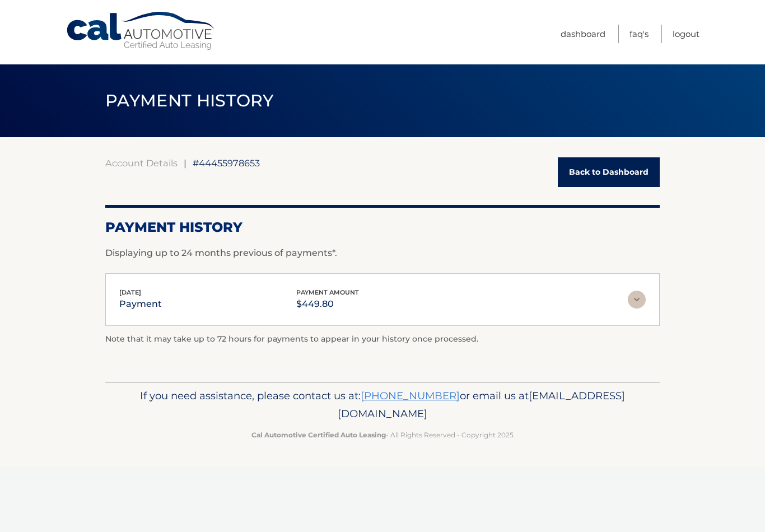  Describe the element at coordinates (319, 434) in the screenshot. I see `strong: Cal Automotive Certified Auto Leasing` at that location.